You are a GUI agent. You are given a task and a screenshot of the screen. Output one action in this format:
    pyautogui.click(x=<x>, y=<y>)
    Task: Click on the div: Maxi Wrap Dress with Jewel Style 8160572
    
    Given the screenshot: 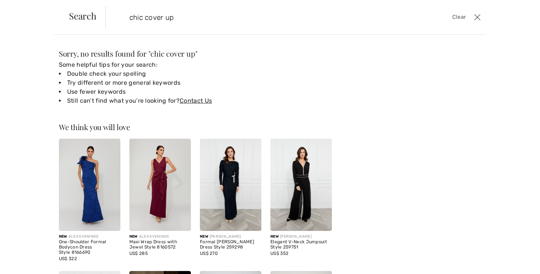 What is the action you would take?
    pyautogui.click(x=160, y=245)
    